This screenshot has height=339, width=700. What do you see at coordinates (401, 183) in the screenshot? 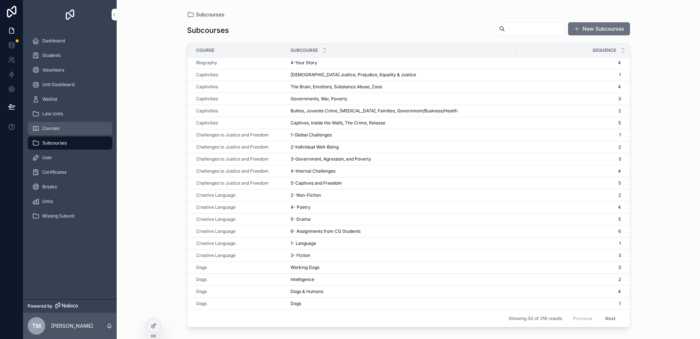
I see `a: 5-Captives and Freedom` at bounding box center [401, 183].